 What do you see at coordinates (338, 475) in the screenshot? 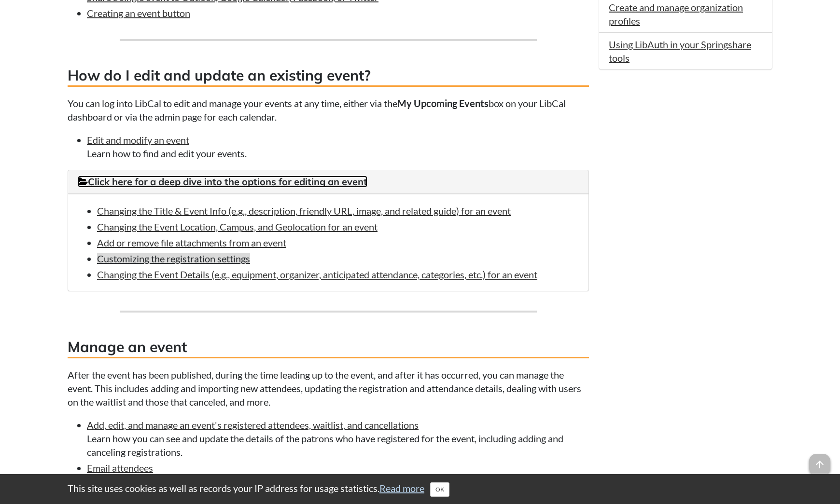
I see `li: Learn how to quickly email attendees or users on the waitlist.` at bounding box center [338, 475].